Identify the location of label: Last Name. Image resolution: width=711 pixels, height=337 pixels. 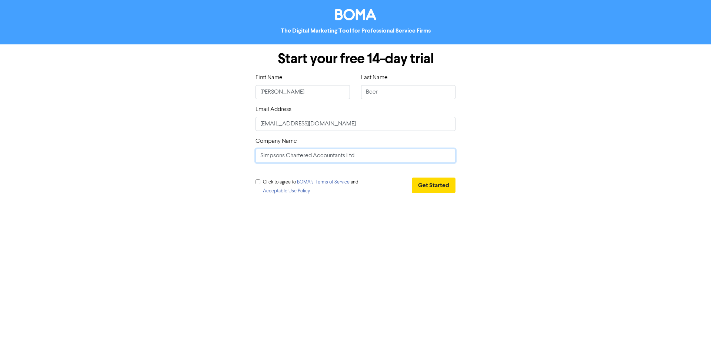
(374, 78).